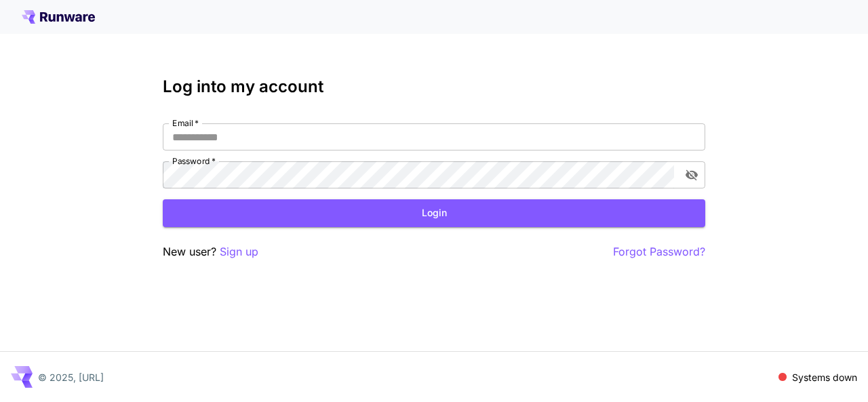 Image resolution: width=868 pixels, height=402 pixels. Describe the element at coordinates (239, 251) in the screenshot. I see `button: Sign up` at that location.